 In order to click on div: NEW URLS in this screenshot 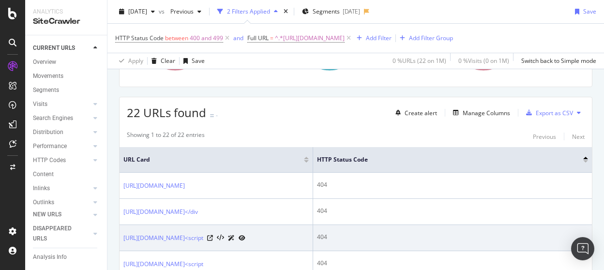, I will do `click(47, 214)`.